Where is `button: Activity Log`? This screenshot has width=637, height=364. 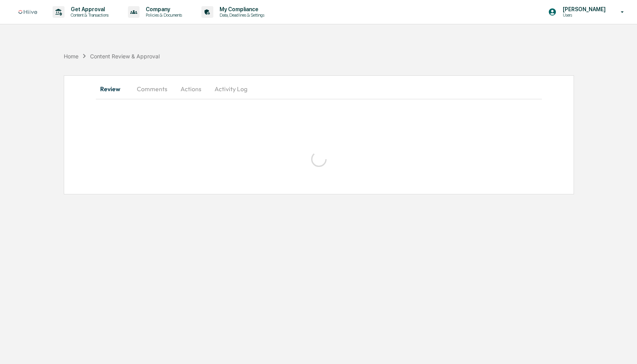 button: Activity Log is located at coordinates (231, 89).